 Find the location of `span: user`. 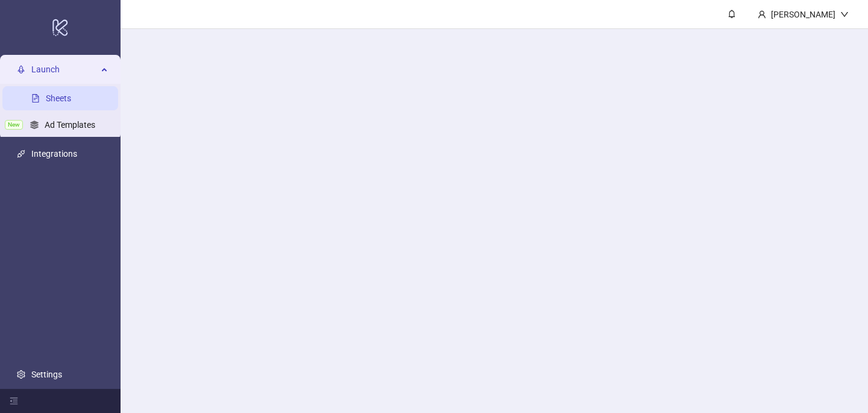

span: user is located at coordinates (762, 14).